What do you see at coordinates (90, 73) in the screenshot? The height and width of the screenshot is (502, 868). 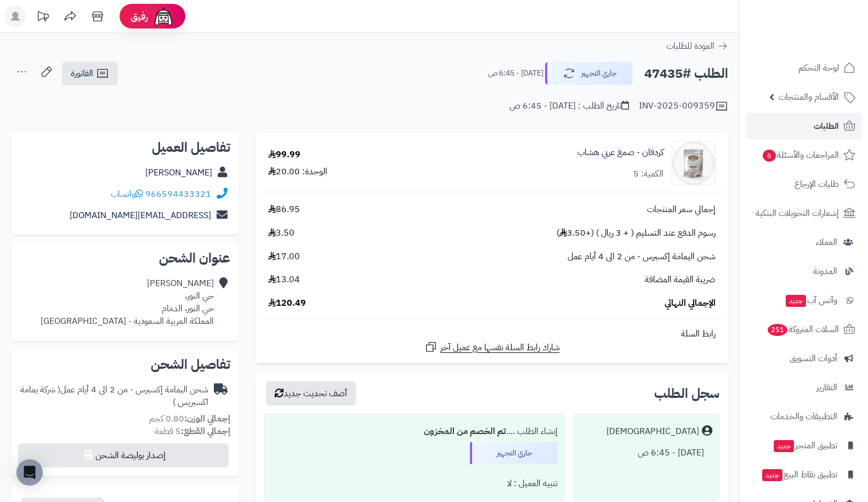 I see `a: الفاتورة` at bounding box center [90, 73].